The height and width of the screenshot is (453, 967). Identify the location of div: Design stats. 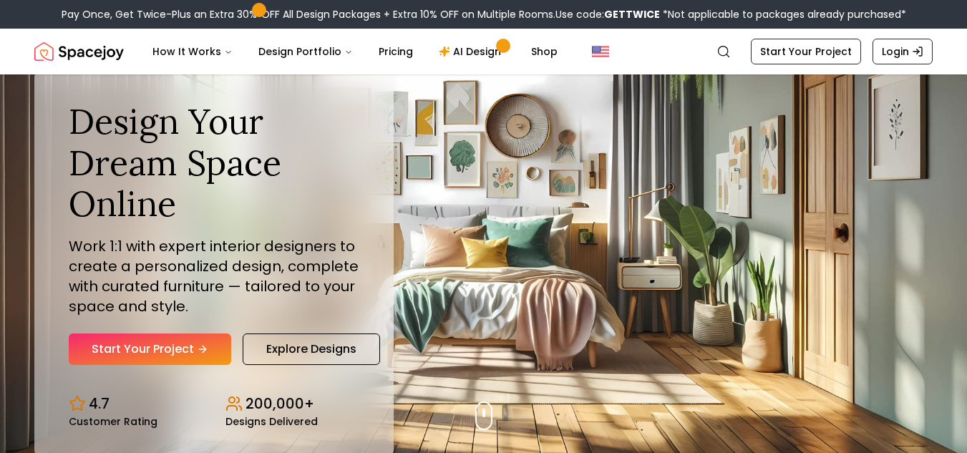
(214, 404).